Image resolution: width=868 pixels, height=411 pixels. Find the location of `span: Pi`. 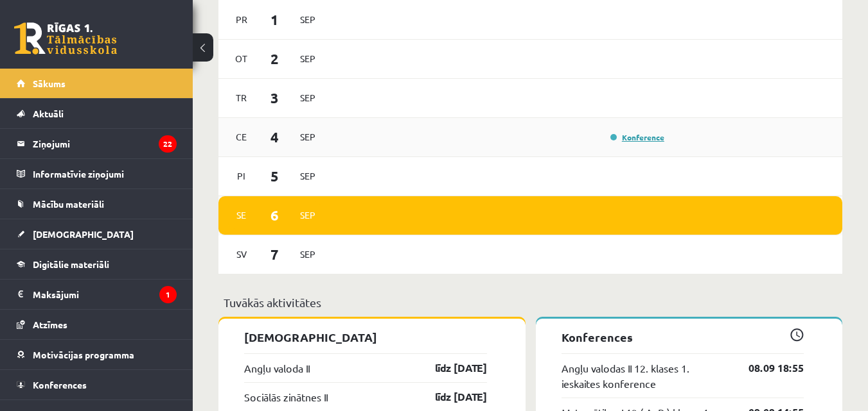

span: Pi is located at coordinates (242, 176).